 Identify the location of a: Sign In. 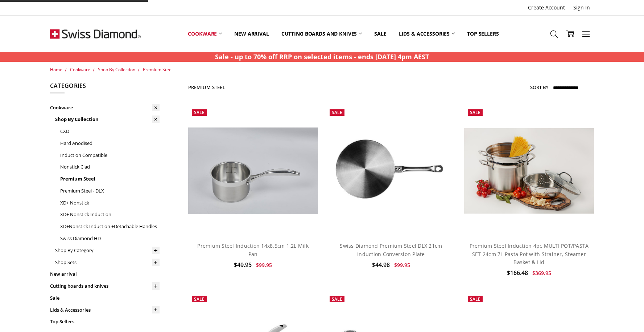
(582, 8).